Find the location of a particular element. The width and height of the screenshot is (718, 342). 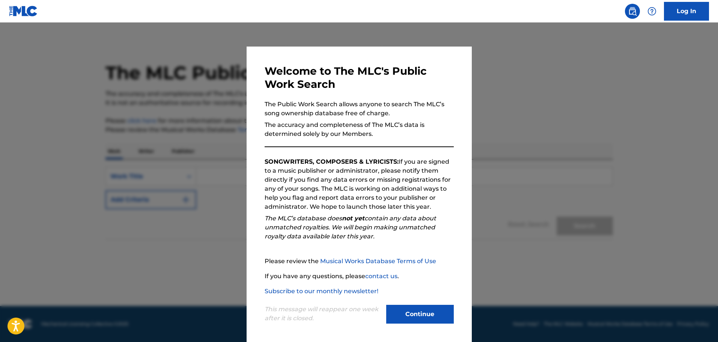

a: Log In is located at coordinates (687, 11).